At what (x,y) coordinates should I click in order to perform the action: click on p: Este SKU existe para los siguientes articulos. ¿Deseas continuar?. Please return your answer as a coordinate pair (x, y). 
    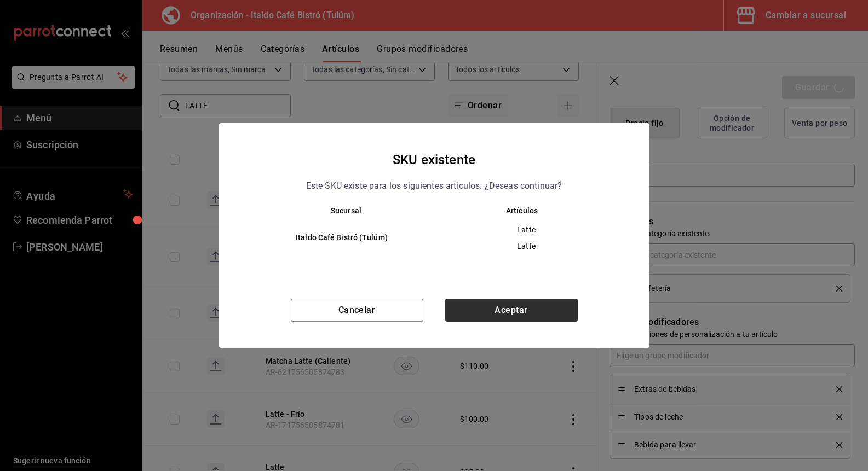
    Looking at the image, I should click on (434, 186).